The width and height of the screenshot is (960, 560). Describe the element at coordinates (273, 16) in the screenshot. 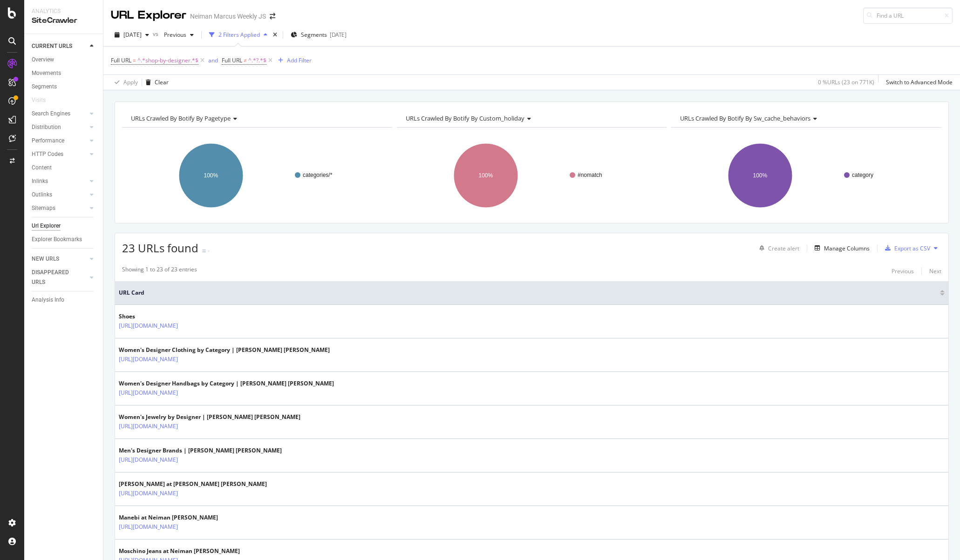

I see `div: arrow-right-arrow-left` at that location.